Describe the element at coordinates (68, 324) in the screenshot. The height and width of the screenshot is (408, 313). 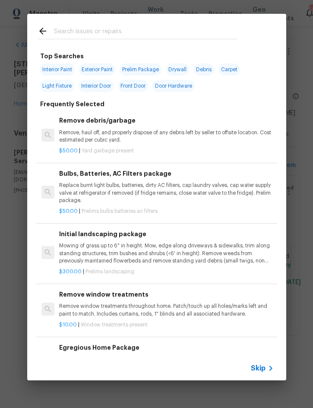
I see `span: $10.00` at that location.